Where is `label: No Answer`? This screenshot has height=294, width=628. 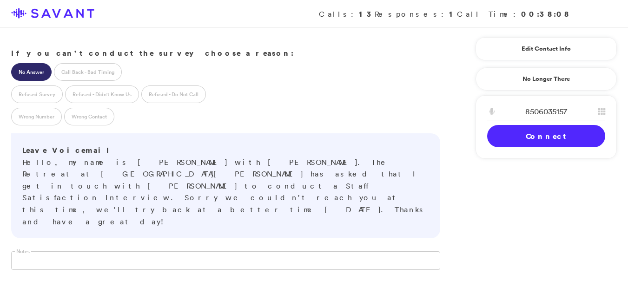
label: No Answer is located at coordinates (31, 72).